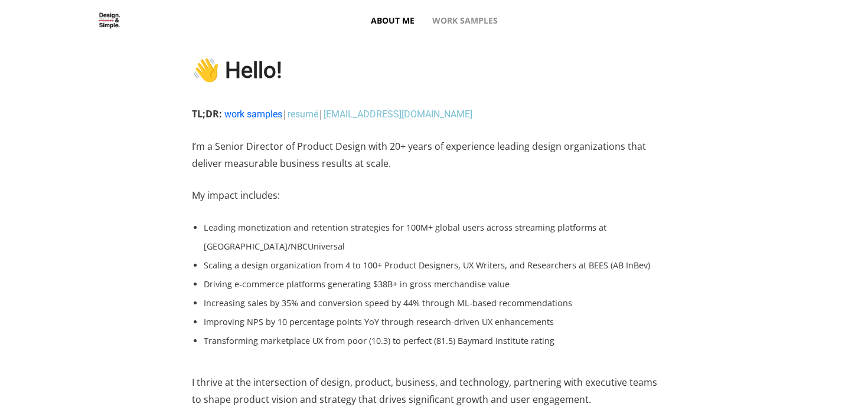  I want to click on a: resumé, so click(302, 114).